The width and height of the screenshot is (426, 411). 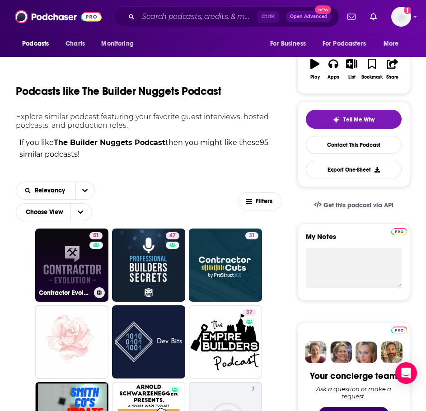 I want to click on span: Get this podcast via API, so click(x=358, y=205).